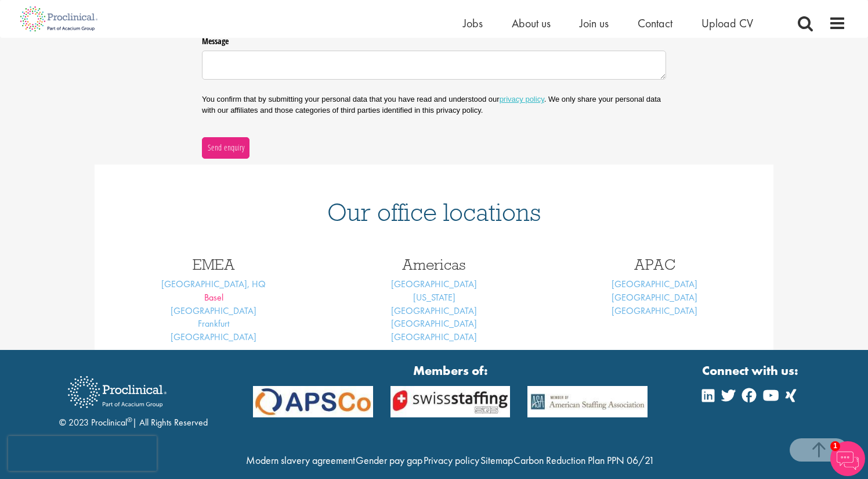 This screenshot has width=868, height=479. Describe the element at coordinates (727, 23) in the screenshot. I see `span: Upload CV` at that location.